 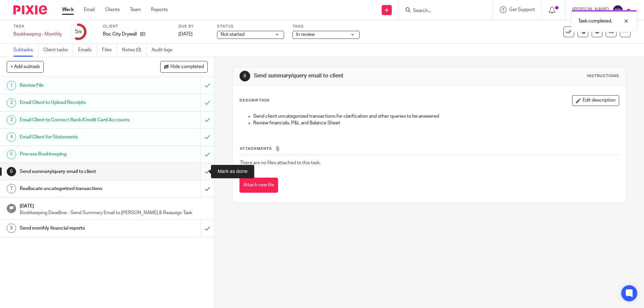 I want to click on label: Client, so click(x=137, y=27).